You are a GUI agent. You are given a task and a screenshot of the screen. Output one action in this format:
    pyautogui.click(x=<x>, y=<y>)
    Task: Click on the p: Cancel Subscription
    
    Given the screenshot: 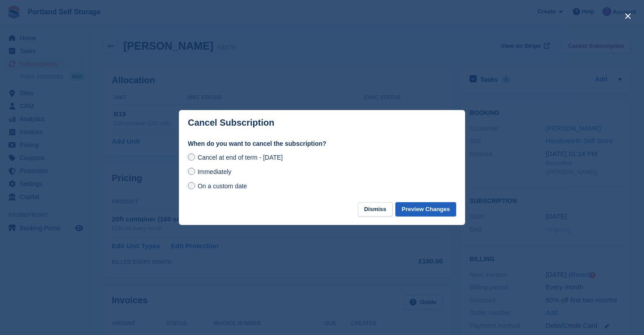 What is the action you would take?
    pyautogui.click(x=231, y=122)
    